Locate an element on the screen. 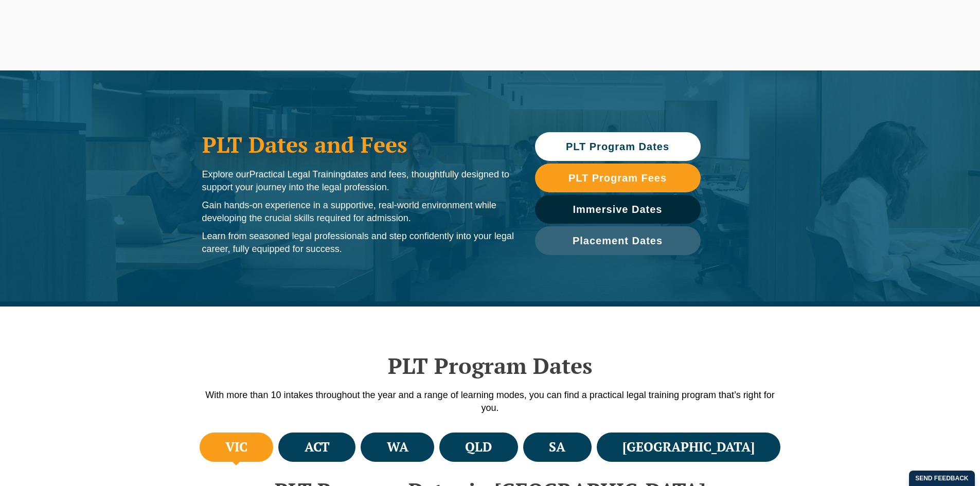  h1: PLT Dates and Fees is located at coordinates (358, 144).